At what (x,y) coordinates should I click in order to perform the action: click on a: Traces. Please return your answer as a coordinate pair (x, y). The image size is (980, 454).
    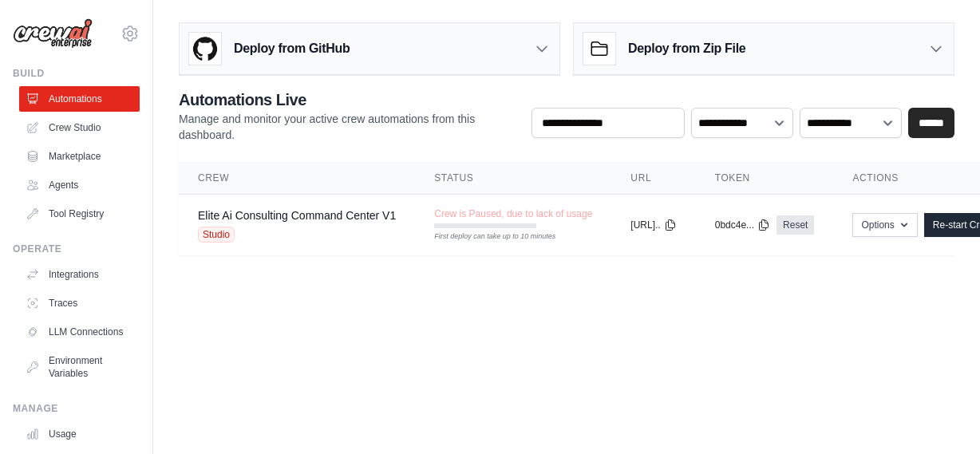
    Looking at the image, I should click on (79, 303).